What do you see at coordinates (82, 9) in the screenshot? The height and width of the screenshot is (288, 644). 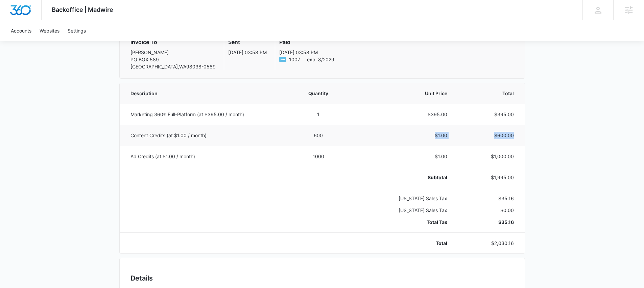 I see `span: Backoffice | Madwire` at bounding box center [82, 9].